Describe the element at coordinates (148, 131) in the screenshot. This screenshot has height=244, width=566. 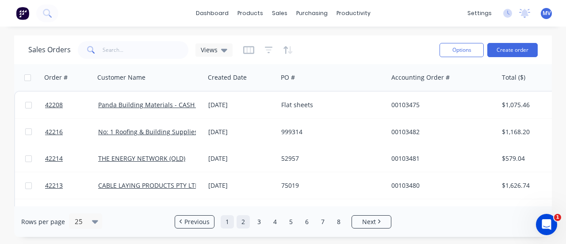
I see `a: No: 1 Roofing & Building Supplies` at that location.